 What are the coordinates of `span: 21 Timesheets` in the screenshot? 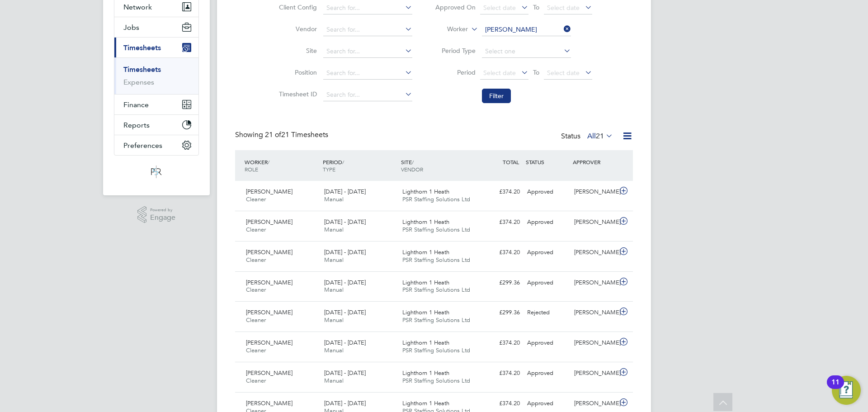 It's located at (296, 134).